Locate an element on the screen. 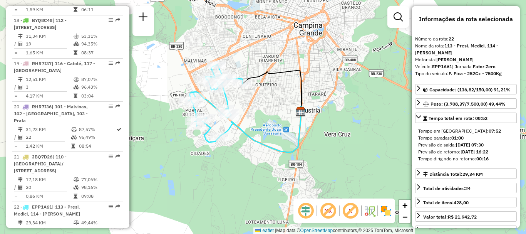 The width and height of the screenshot is (526, 234). strong: 22 is located at coordinates (452, 39).